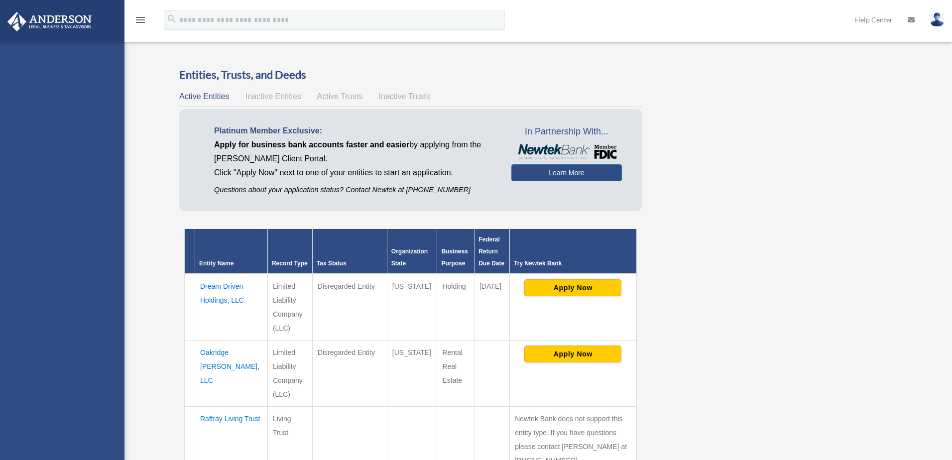  What do you see at coordinates (140, 21) in the screenshot?
I see `a: menu` at bounding box center [140, 21].